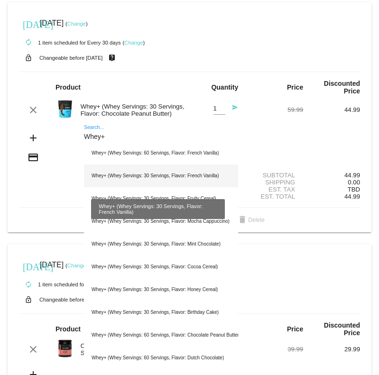 This screenshot has height=375, width=379. Describe the element at coordinates (250, 220) in the screenshot. I see `span: Delete` at that location.